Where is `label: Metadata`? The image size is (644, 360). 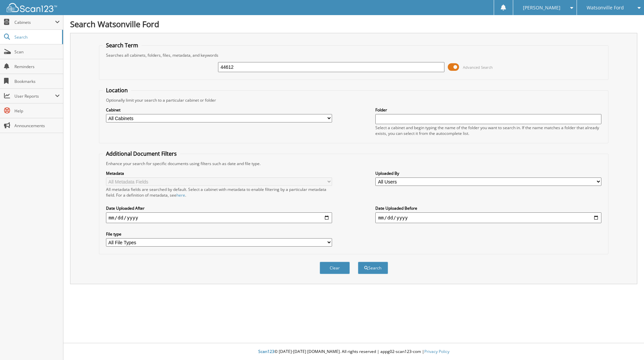 label: Metadata is located at coordinates (219, 173).